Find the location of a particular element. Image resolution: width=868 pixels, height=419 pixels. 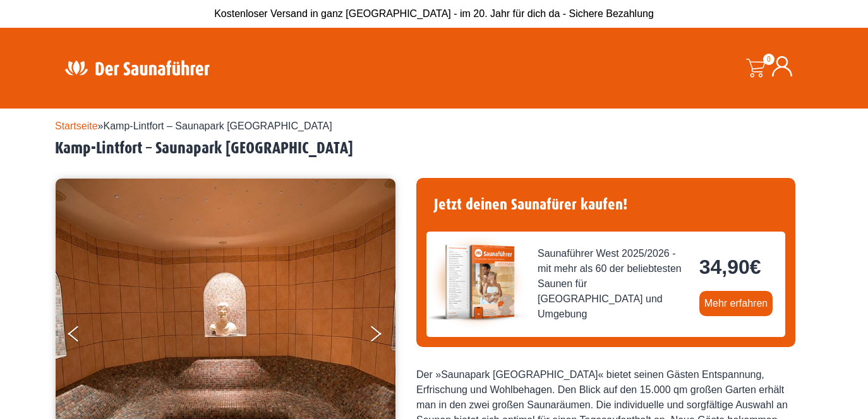

button: Previous is located at coordinates (84, 336).